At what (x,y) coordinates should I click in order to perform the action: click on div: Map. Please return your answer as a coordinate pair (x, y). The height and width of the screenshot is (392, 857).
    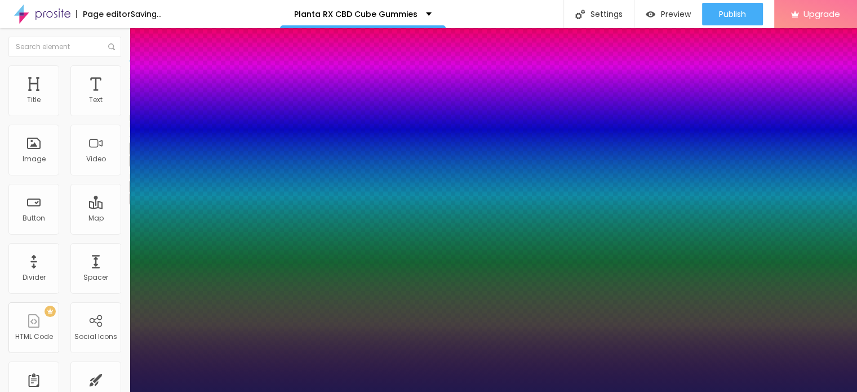
    Looking at the image, I should click on (96, 218).